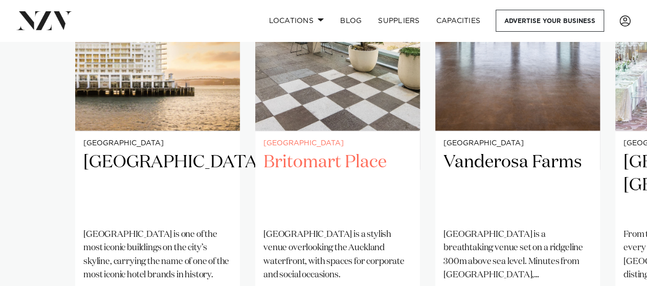  Describe the element at coordinates (296, 20) in the screenshot. I see `a: Locations` at that location.